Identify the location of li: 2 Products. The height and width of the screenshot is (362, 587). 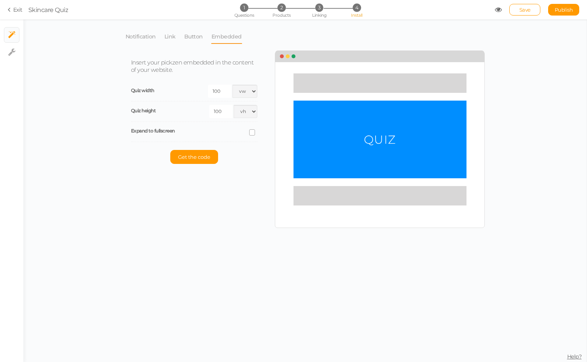
(281, 7).